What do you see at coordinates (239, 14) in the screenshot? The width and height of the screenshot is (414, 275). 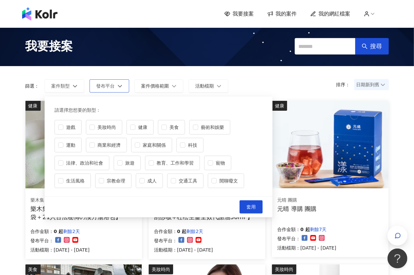 I see `a: 我要接案` at bounding box center [239, 14].